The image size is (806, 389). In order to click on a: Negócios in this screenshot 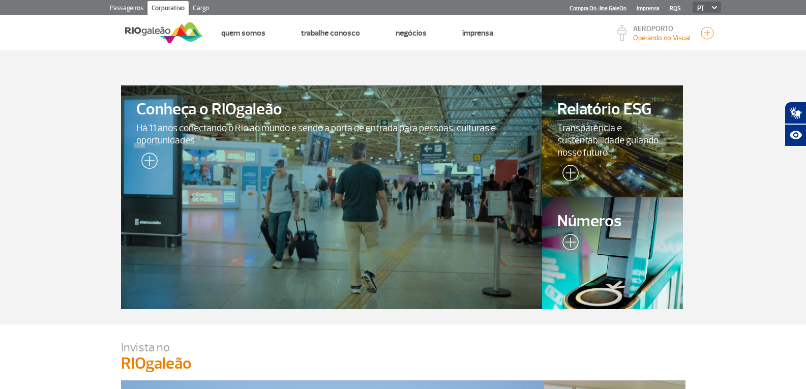, I will do `click(411, 33)`.